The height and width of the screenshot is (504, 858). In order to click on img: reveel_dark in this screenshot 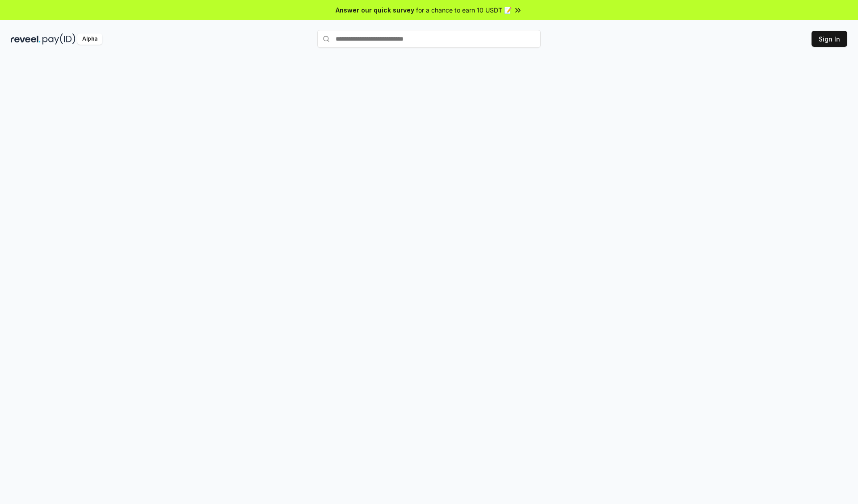, I will do `click(26, 39)`.